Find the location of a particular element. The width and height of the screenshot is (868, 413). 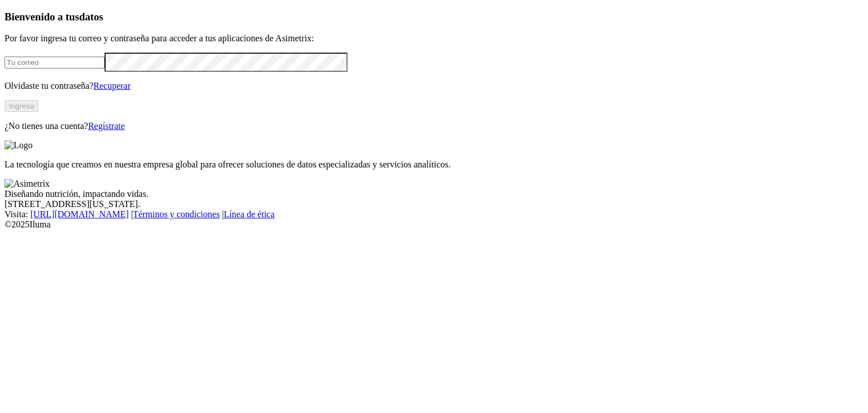

p: ¿No tienes una cuenta? is located at coordinates (434, 126).